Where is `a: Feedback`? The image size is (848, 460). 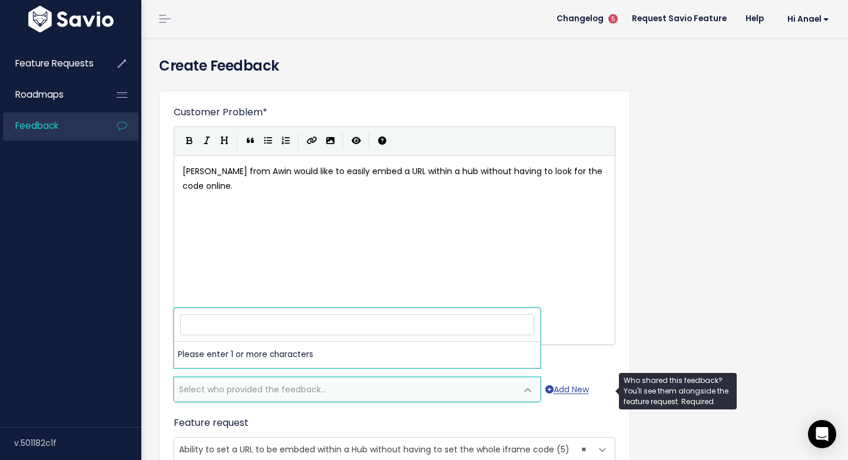 a: Feedback is located at coordinates (50, 126).